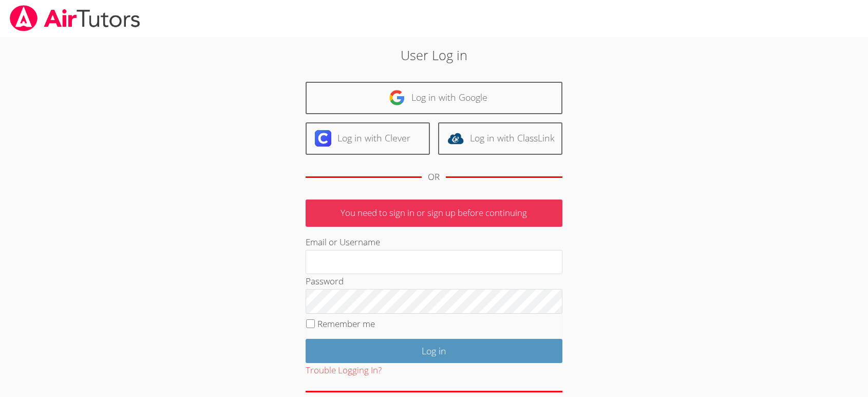 This screenshot has width=868, height=397. I want to click on img: airtutors_banner-c4298cdbf04f3fff15de1276eac7730deb9818008684d7c2e4769d2f7ddbe033.png, so click(75, 18).